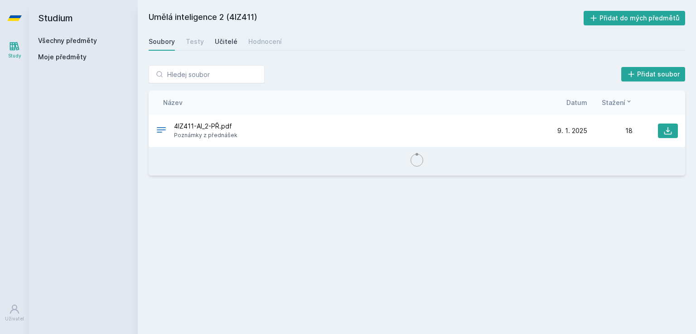 This screenshot has width=696, height=334. I want to click on div: Testy, so click(195, 42).